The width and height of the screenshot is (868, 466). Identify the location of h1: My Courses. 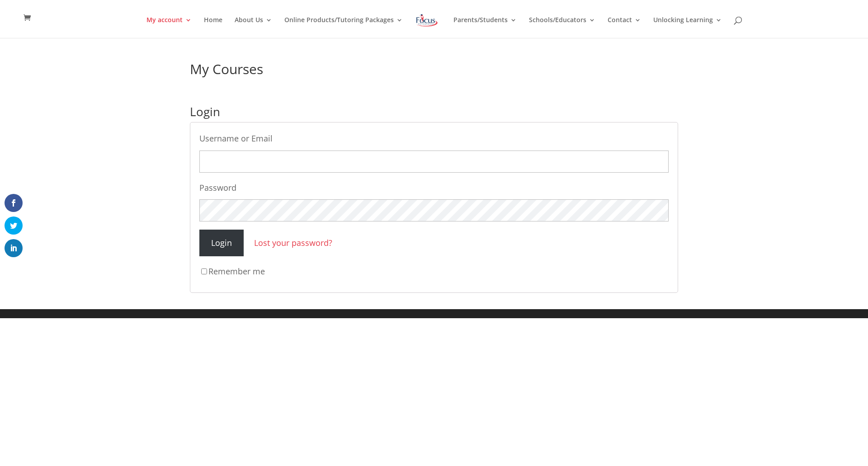
(434, 71).